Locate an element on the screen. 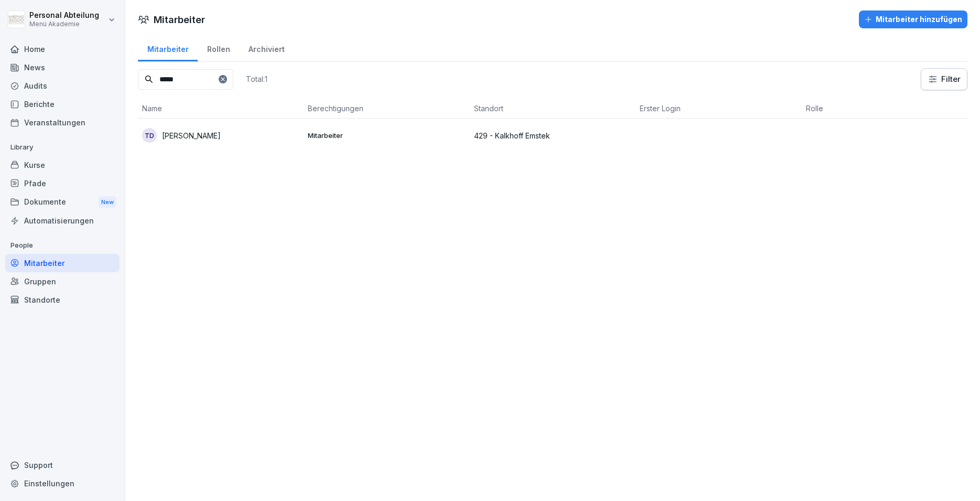  th: Rolle is located at coordinates (885, 108).